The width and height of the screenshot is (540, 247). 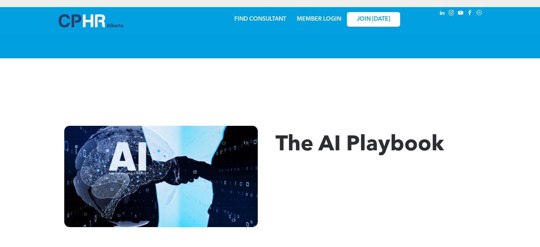 I want to click on a: FIND CONSULTANT, so click(x=260, y=19).